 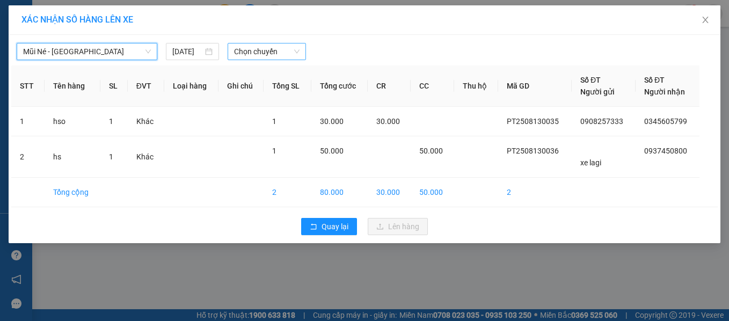 I want to click on th: CR, so click(x=389, y=86).